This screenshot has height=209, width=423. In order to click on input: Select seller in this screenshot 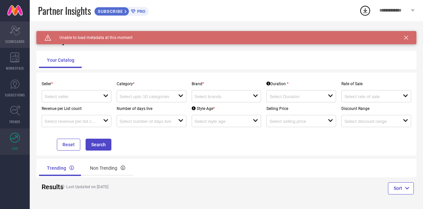, I will do `click(71, 97)`.